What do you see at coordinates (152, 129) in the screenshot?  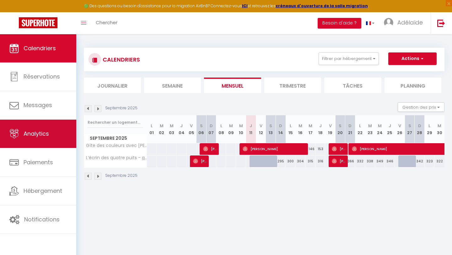 I see `th: 01` at bounding box center [152, 129].